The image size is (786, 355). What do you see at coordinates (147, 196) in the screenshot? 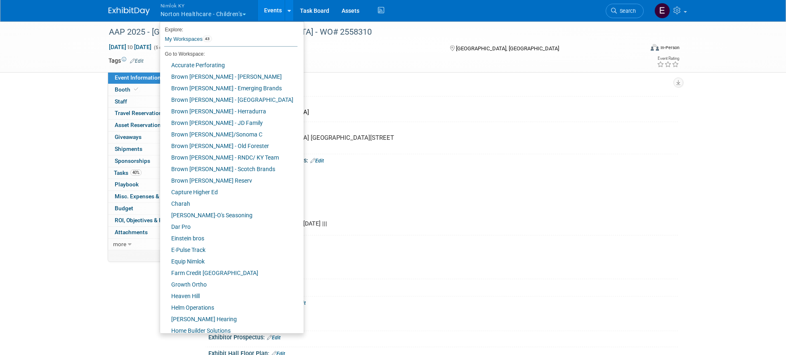
I see `span: Misc. Expenses & Credits` at bounding box center [147, 196].